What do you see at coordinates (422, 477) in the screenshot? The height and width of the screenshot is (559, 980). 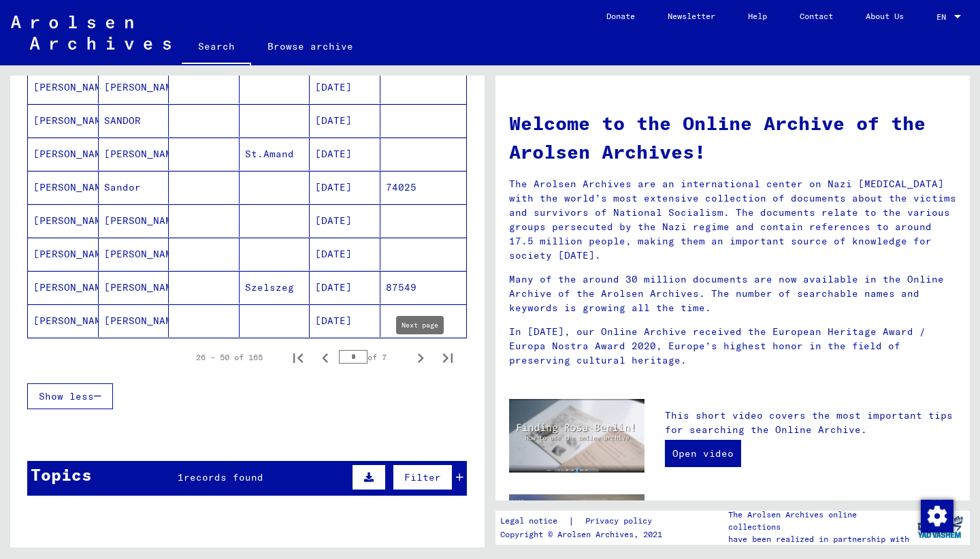 I see `button: Filter` at bounding box center [422, 477].